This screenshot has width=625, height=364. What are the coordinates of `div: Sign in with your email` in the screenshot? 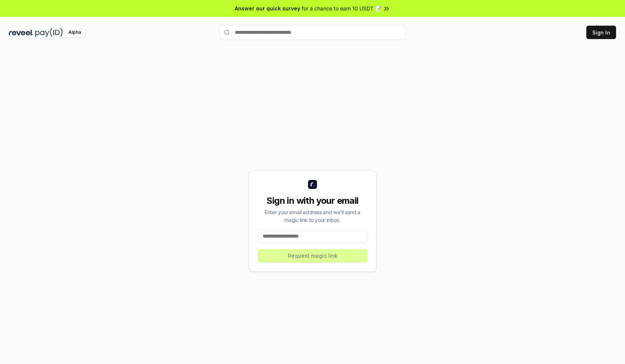 It's located at (312, 201).